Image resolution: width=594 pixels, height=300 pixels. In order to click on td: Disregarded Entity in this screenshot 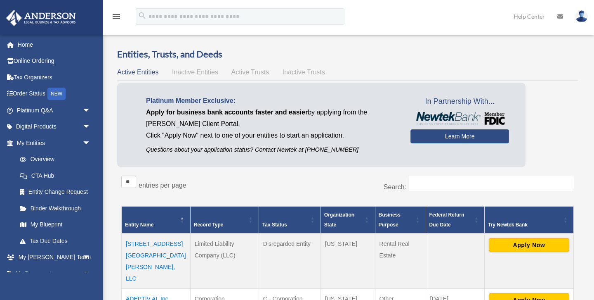, I will do `click(290, 261)`.